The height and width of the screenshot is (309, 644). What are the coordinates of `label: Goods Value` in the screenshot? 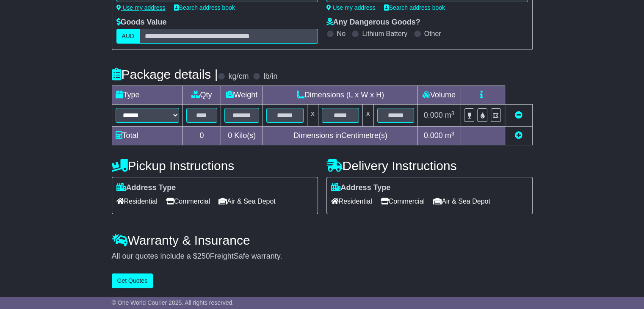 It's located at (141, 22).